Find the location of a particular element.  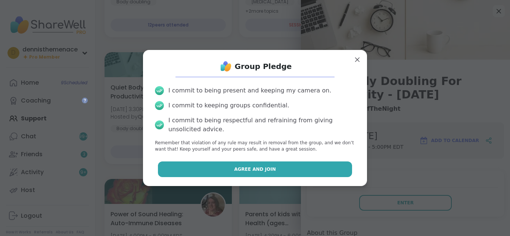

div: I commit to being present and keeping my camera on. is located at coordinates (250, 91).